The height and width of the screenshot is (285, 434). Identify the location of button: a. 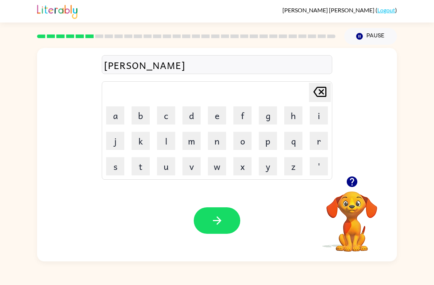
(115, 116).